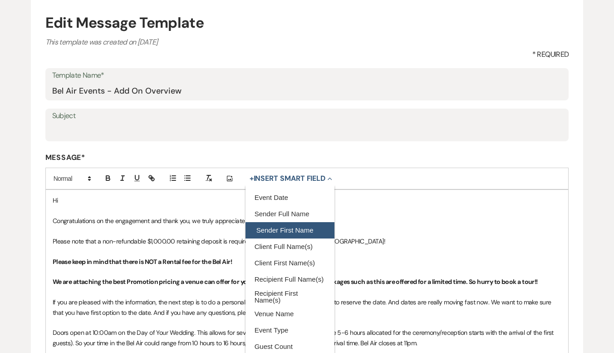  What do you see at coordinates (304, 337) in the screenshot?
I see `span: Doors open at 10:00am on the Day of Your Wedding. This allows for several hours of decorating tim...` at bounding box center [304, 337].